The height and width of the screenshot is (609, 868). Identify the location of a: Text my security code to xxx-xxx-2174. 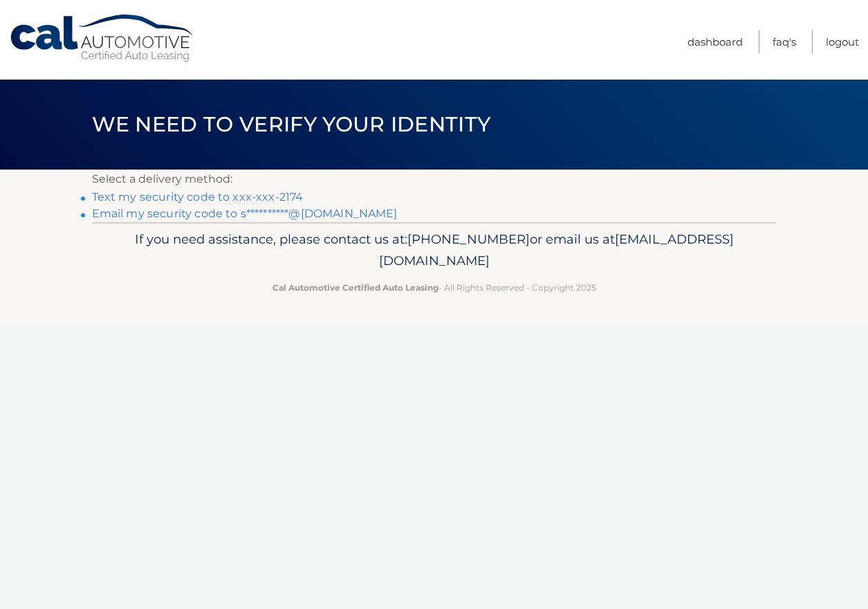
(198, 196).